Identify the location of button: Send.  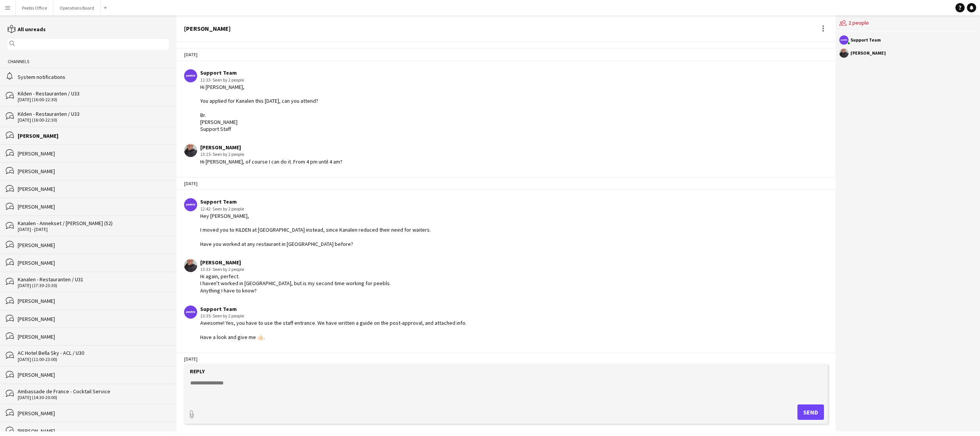
(810, 412).